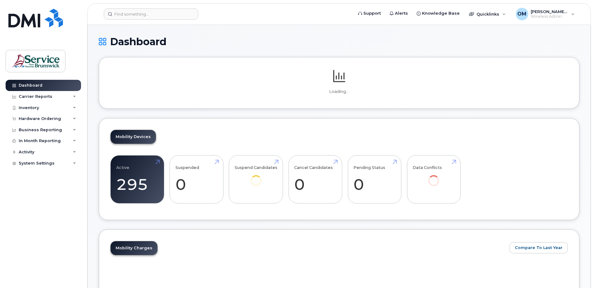 Image resolution: width=594 pixels, height=288 pixels. What do you see at coordinates (374, 179) in the screenshot?
I see `a: Pending Status 0` at bounding box center [374, 179].